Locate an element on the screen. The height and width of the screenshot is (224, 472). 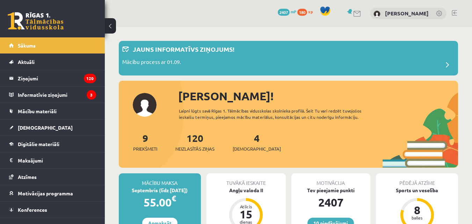
legend: Maksājumi is located at coordinates (57, 160).